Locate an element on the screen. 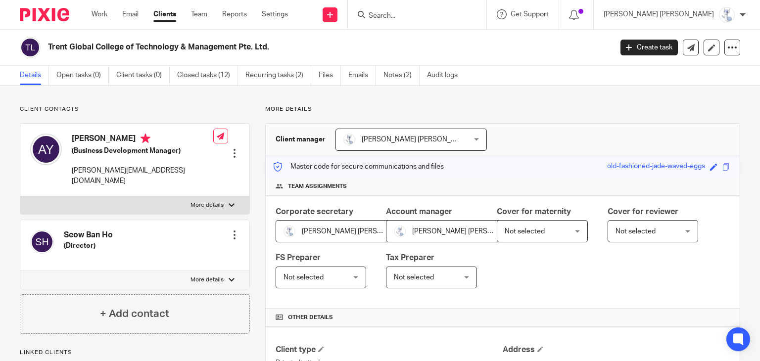  h2: Trent Global College of Technology & Management Pte. Ltd. is located at coordinates (271, 47).